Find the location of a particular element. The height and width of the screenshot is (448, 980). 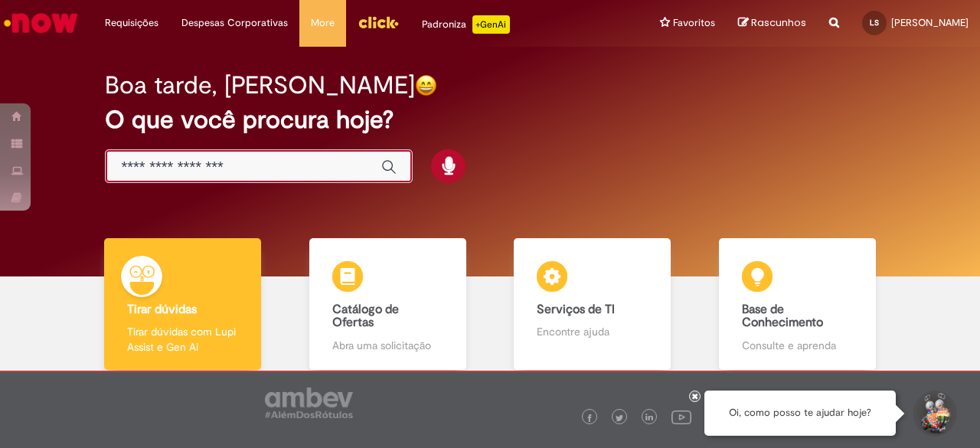

img: logo_footer_linkedin.png is located at coordinates (649, 418).